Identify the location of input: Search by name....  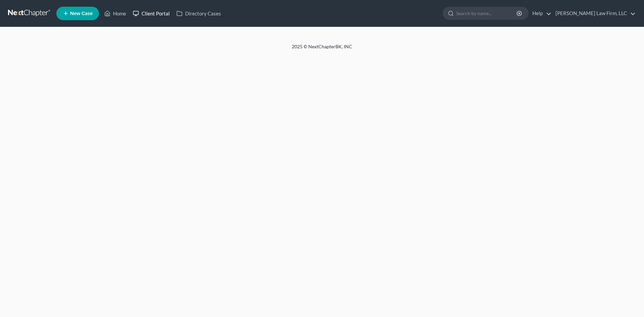
(486, 13).